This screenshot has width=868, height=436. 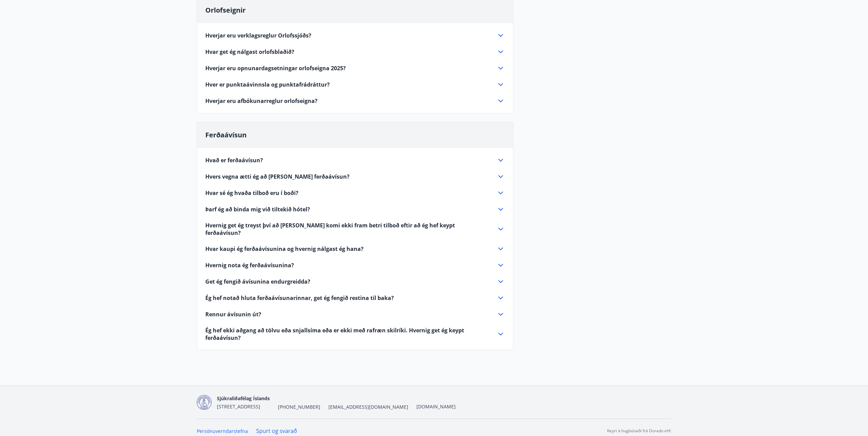 What do you see at coordinates (233, 314) in the screenshot?
I see `span: Rennur ávísunin út?` at bounding box center [233, 314].